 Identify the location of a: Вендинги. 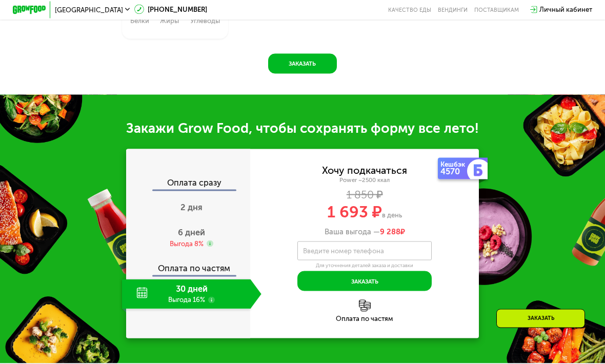
(452, 10).